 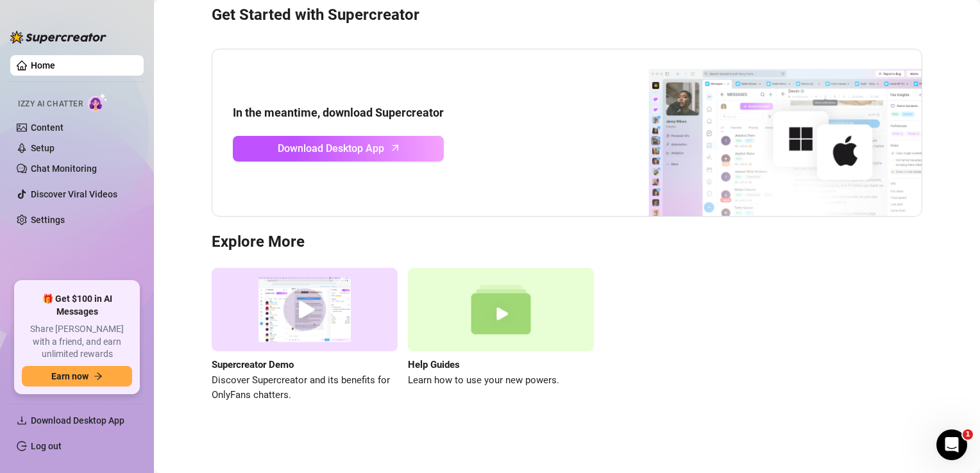 What do you see at coordinates (395, 147) in the screenshot?
I see `span: arrow-up` at bounding box center [395, 147].